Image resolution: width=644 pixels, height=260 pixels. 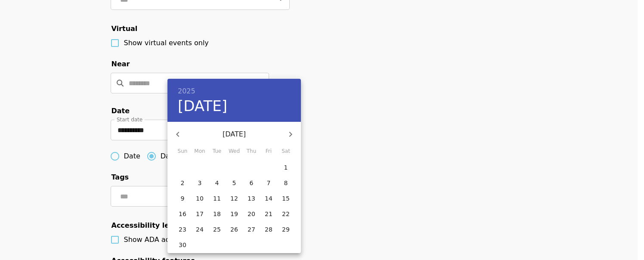 What do you see at coordinates (183, 151) in the screenshot?
I see `span: Sun` at bounding box center [183, 151].